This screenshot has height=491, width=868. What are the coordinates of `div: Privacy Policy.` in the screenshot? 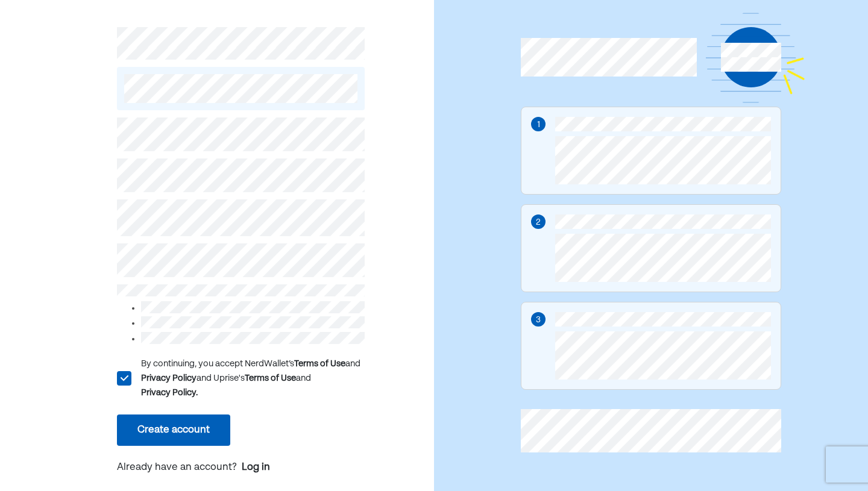 It's located at (170, 393).